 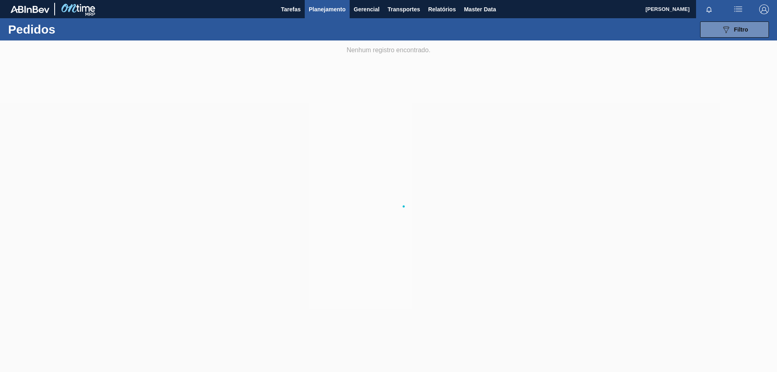 I want to click on span: Filtro, so click(x=741, y=30).